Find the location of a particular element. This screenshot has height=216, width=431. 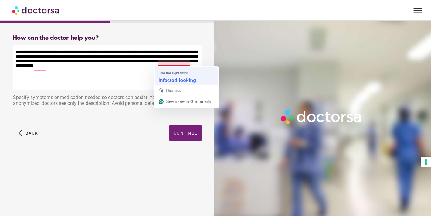

span: menu is located at coordinates (417, 11).